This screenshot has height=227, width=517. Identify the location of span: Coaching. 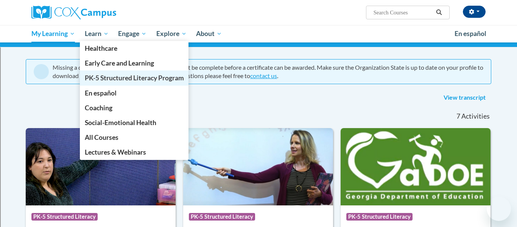
(98, 107).